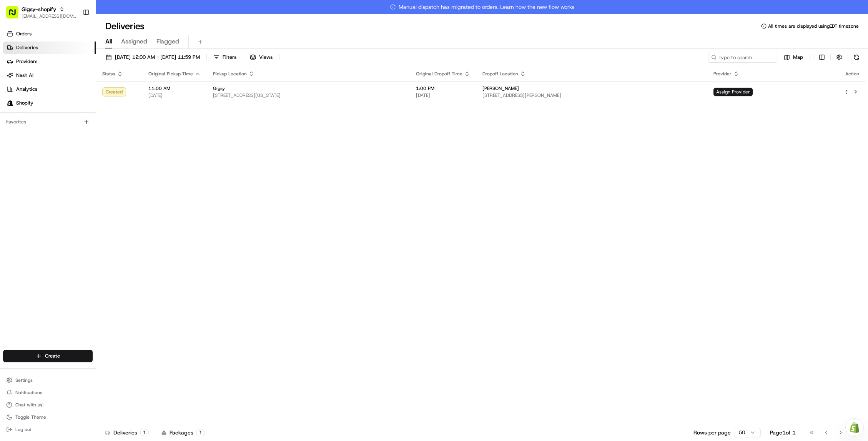  Describe the element at coordinates (24, 34) in the screenshot. I see `span: Orders` at that location.